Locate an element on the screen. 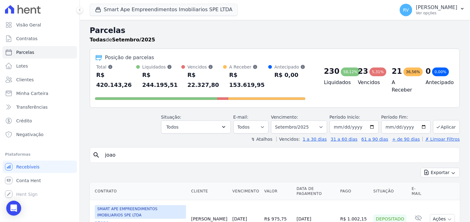 Image resolution: width=470 pixels, height=222 pixels. div: R$ 0,00 is located at coordinates (290, 75).